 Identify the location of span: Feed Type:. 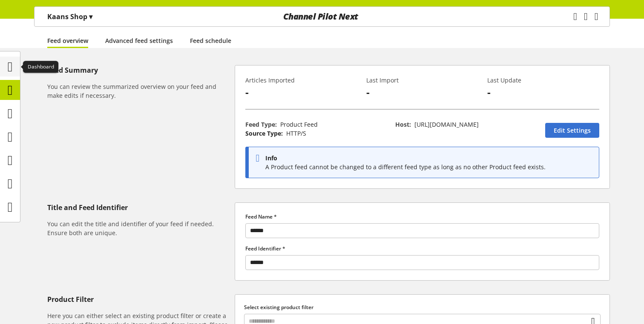
(261, 124).